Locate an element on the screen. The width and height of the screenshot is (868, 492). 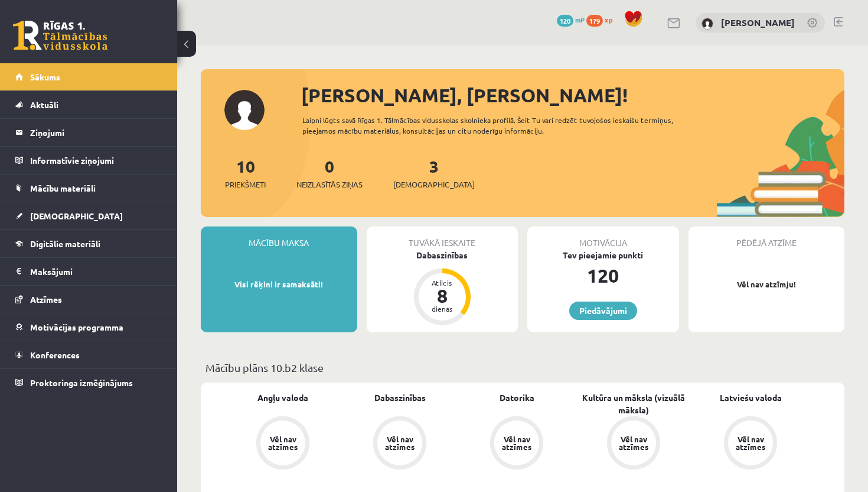
legend: Informatīvie ziņojumi is located at coordinates (96, 160).